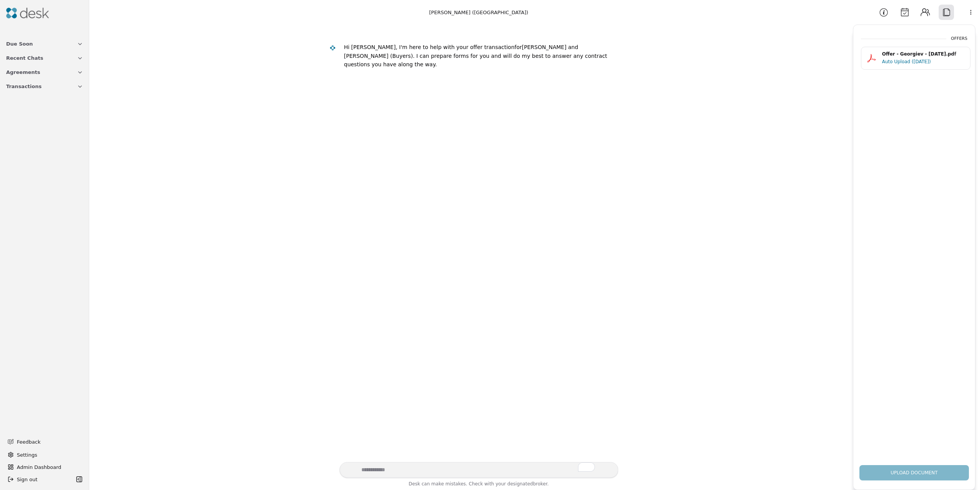  I want to click on span: Admin Dashboard, so click(49, 467).